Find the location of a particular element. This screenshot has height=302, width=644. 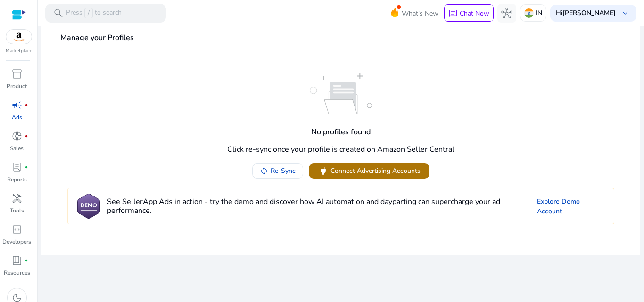

button: Re-Sync is located at coordinates (278, 171).